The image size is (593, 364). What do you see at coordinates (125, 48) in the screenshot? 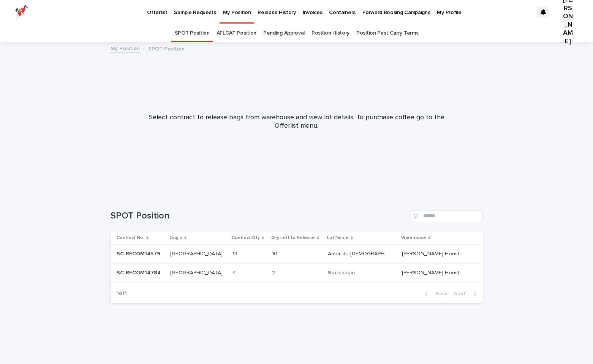
I see `a: My Position` at bounding box center [125, 48].